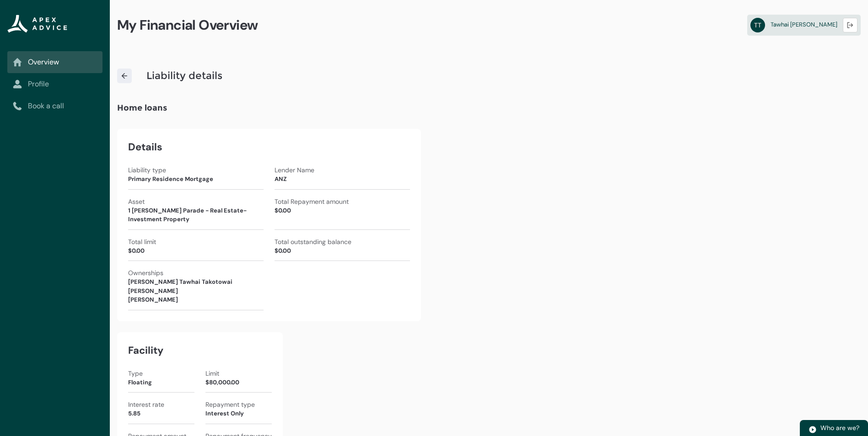  I want to click on div: 5.85, so click(161, 414).